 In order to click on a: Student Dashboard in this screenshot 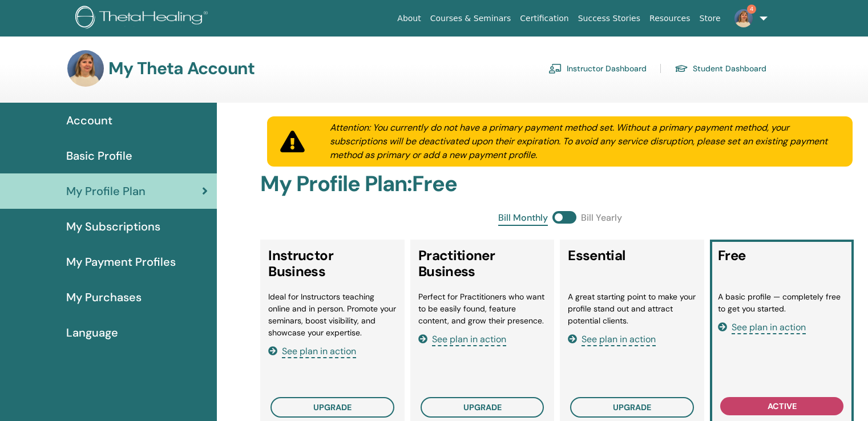, I will do `click(720, 68)`.